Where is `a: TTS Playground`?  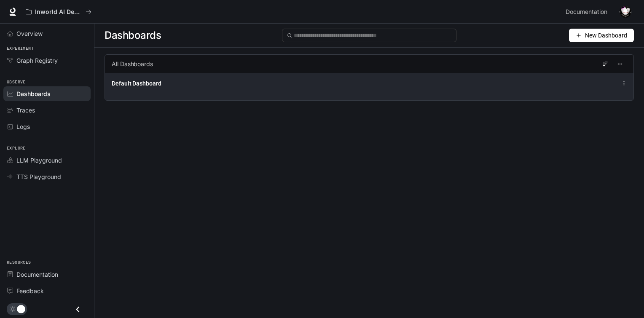
a: TTS Playground is located at coordinates (47, 177).